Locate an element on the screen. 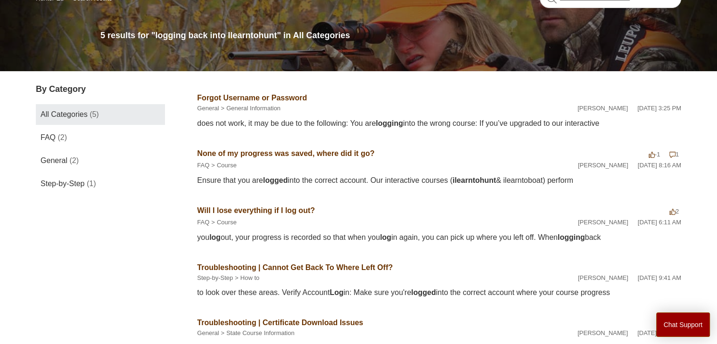 This screenshot has width=717, height=344. li: General Information is located at coordinates (250, 108).